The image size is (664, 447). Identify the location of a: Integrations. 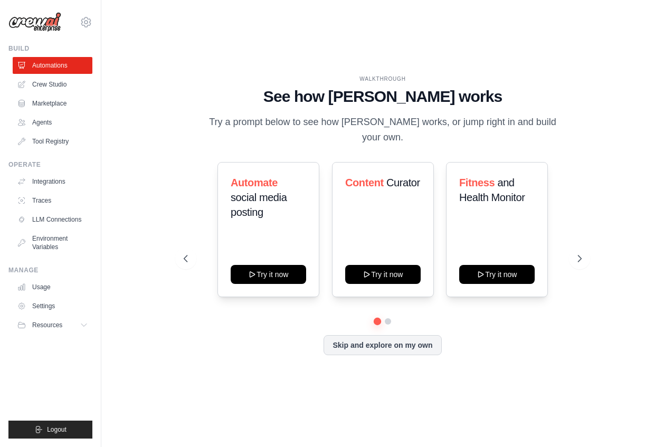
(52, 182).